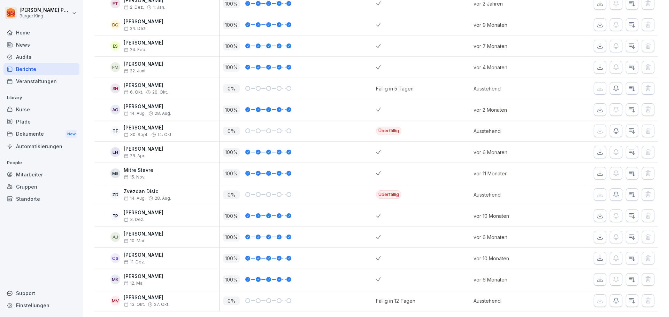 This screenshot has height=317, width=669. I want to click on div: Fällig in 12 Tagen, so click(395, 301).